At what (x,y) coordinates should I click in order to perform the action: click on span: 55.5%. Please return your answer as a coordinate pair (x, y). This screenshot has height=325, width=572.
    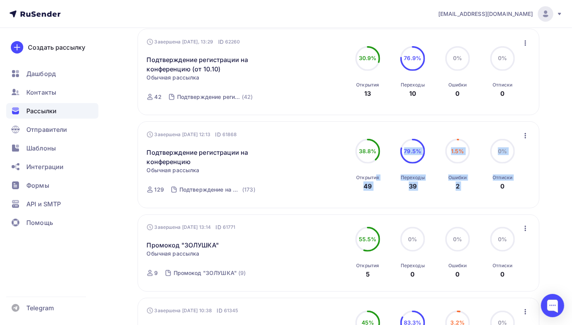
    Looking at the image, I should click on (368, 239).